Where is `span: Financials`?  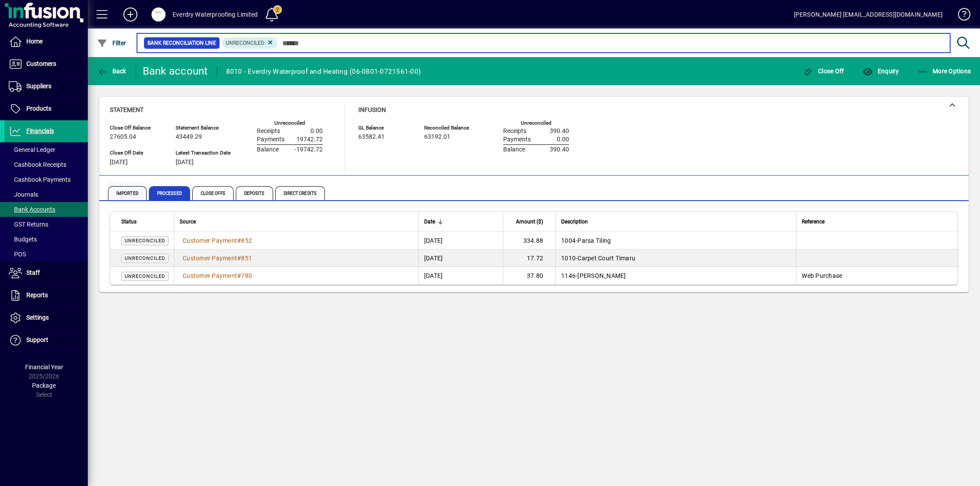 span: Financials is located at coordinates (40, 131).